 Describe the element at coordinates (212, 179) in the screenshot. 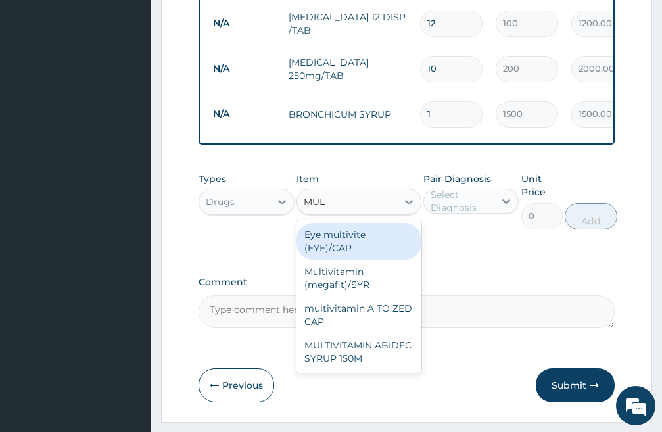

I see `label: Types` at that location.